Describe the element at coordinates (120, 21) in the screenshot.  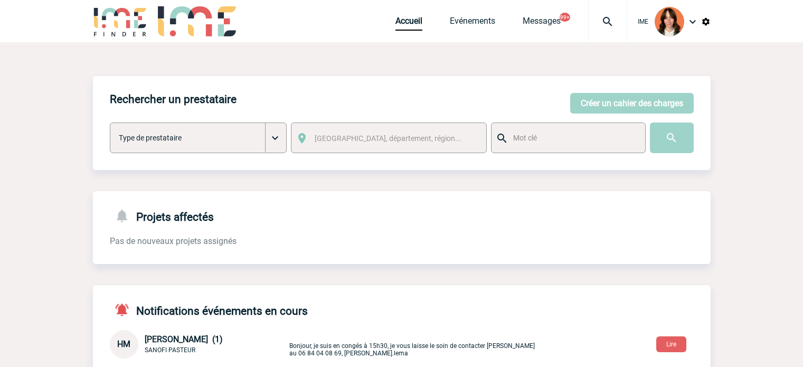
I see `img: IME-Finder` at that location.